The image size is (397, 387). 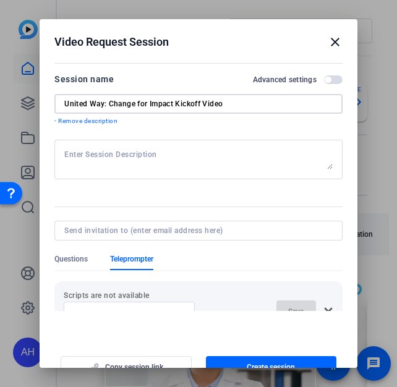 What do you see at coordinates (271, 367) in the screenshot?
I see `button: Create session` at bounding box center [271, 367].